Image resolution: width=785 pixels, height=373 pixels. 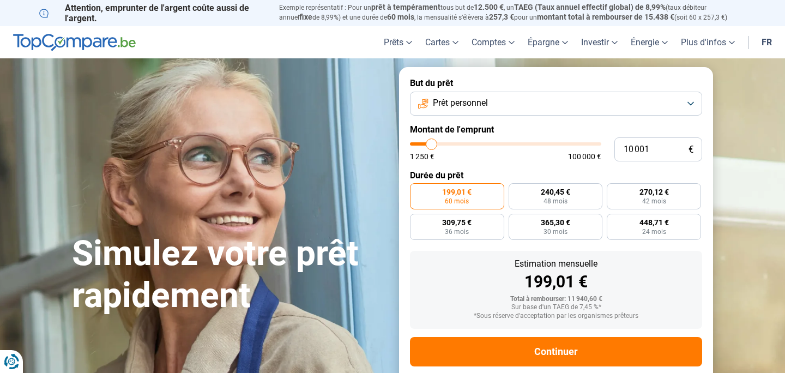 I want to click on img: TopCompare, so click(x=74, y=43).